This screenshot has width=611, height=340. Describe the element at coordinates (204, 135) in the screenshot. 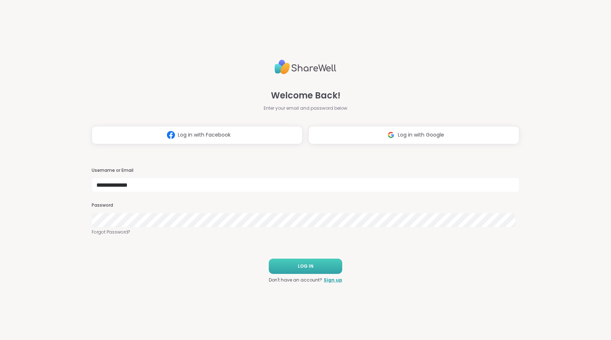

I see `span: Log in with Facebook` at that location.